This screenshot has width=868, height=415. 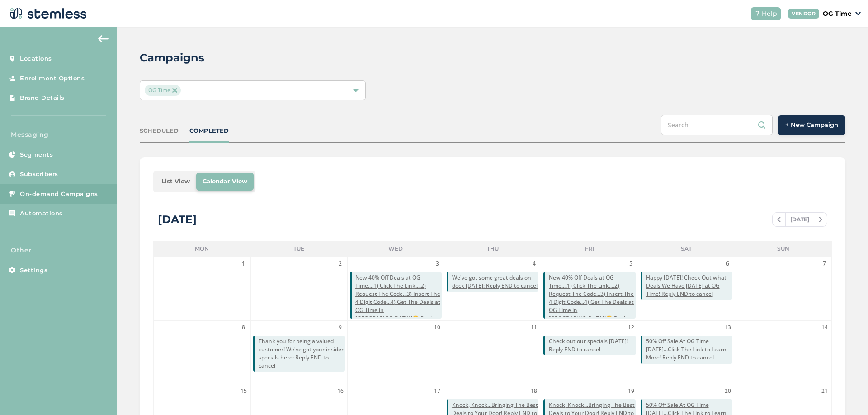 I want to click on li: List View, so click(x=176, y=182).